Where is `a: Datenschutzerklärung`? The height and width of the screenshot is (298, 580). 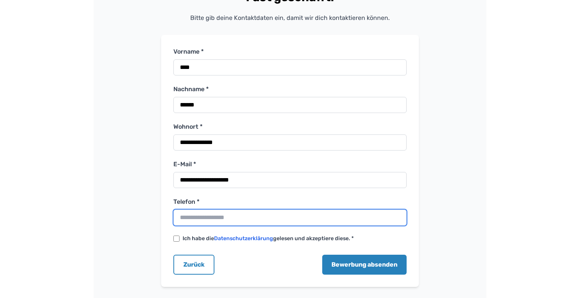
a: Datenschutzerklärung is located at coordinates (244, 239).